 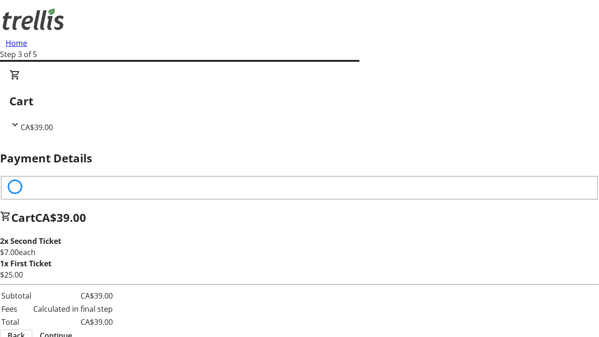 What do you see at coordinates (300, 101) in the screenshot?
I see `div: CartCA$39.00` at bounding box center [300, 101].